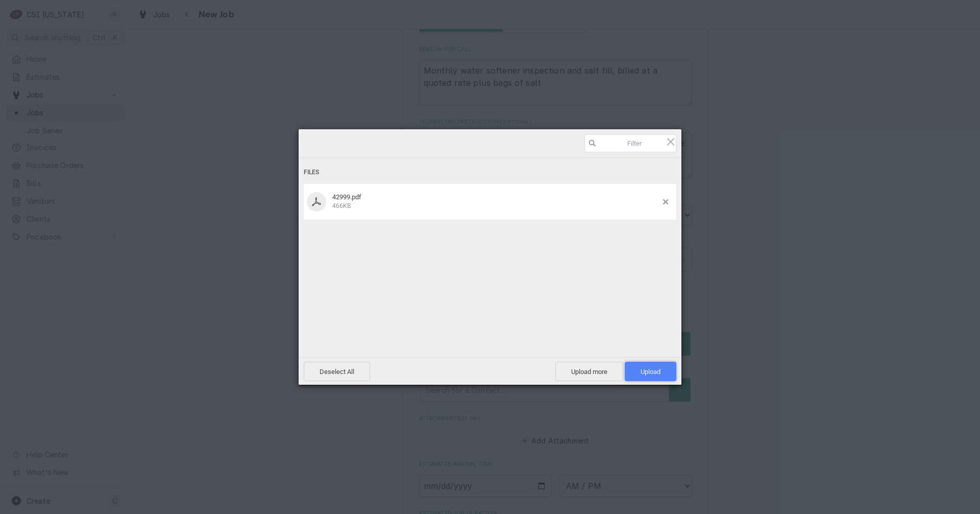  Describe the element at coordinates (496, 201) in the screenshot. I see `div: 42999.pdf` at that location.